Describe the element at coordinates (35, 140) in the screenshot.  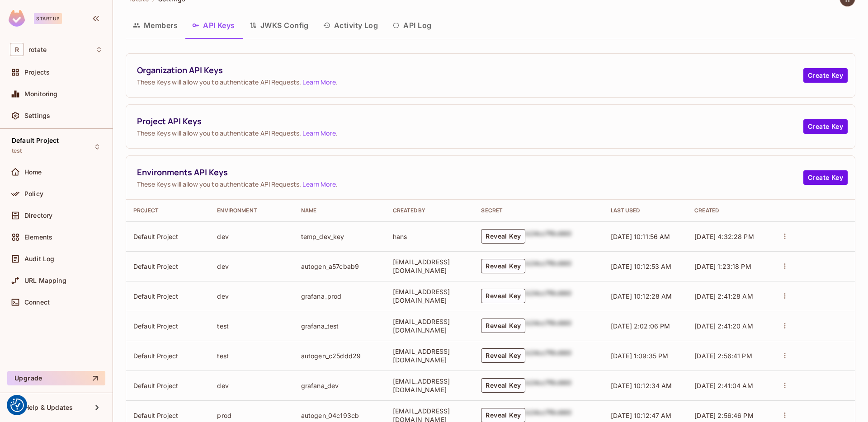
I see `span: Default Project` at that location.